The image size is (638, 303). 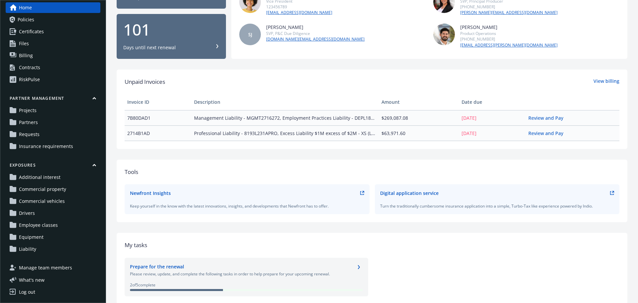 I want to click on a: Requests, so click(x=53, y=134).